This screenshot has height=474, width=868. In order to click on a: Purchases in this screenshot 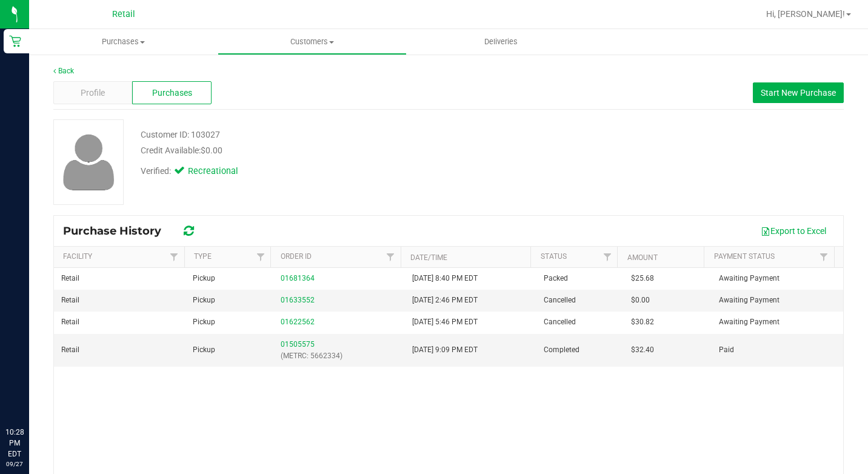, I will do `click(123, 42)`.